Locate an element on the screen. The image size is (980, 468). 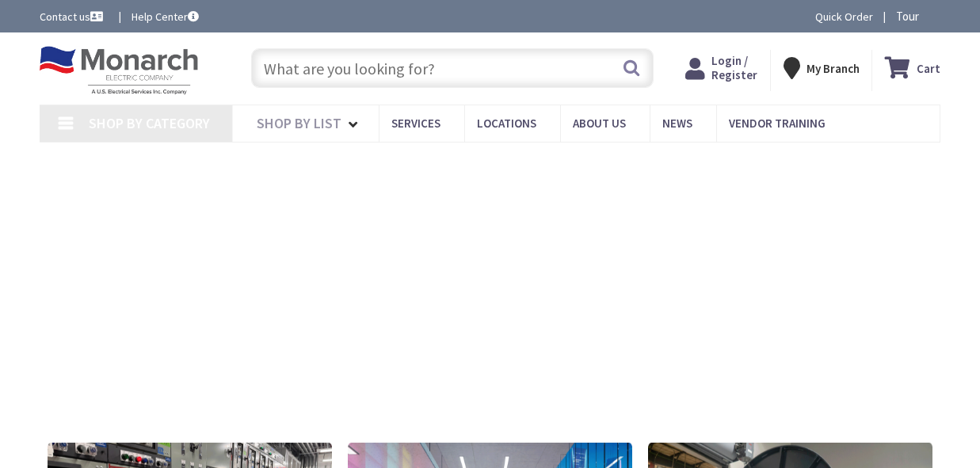
a: Contact us is located at coordinates (73, 17).